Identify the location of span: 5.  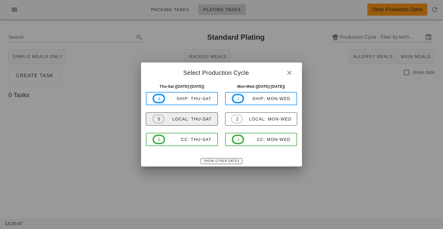
(158, 119).